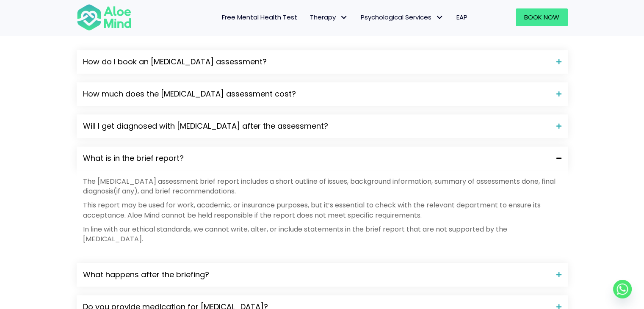 Image resolution: width=644 pixels, height=309 pixels. What do you see at coordinates (259, 17) in the screenshot?
I see `span: Free Mental Health Test` at bounding box center [259, 17].